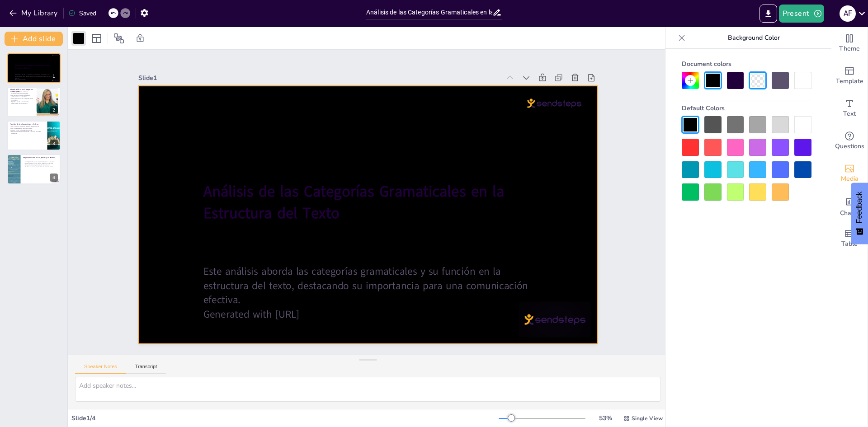 The image size is (868, 427). Describe the element at coordinates (850, 141) in the screenshot. I see `div: Get real-time input from your audience` at that location.